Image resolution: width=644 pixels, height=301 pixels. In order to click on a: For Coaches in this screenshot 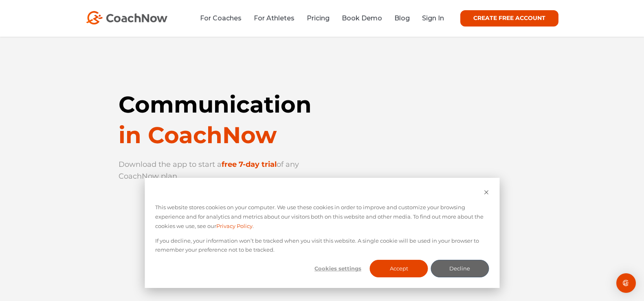, I will do `click(221, 18)`.